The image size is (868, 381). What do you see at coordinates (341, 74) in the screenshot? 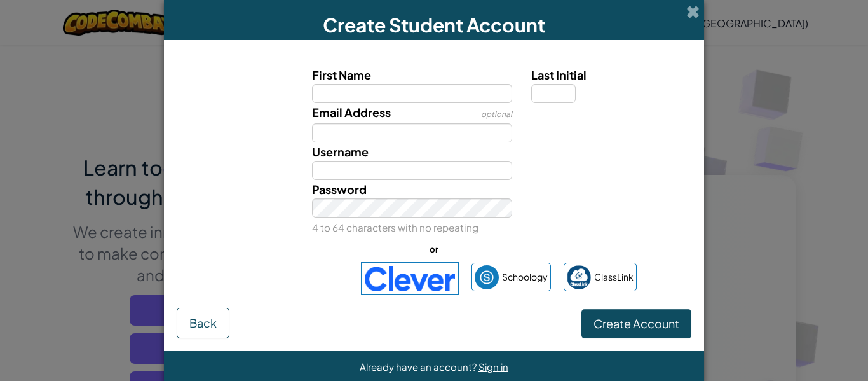
I see `span: First Name` at bounding box center [341, 74].